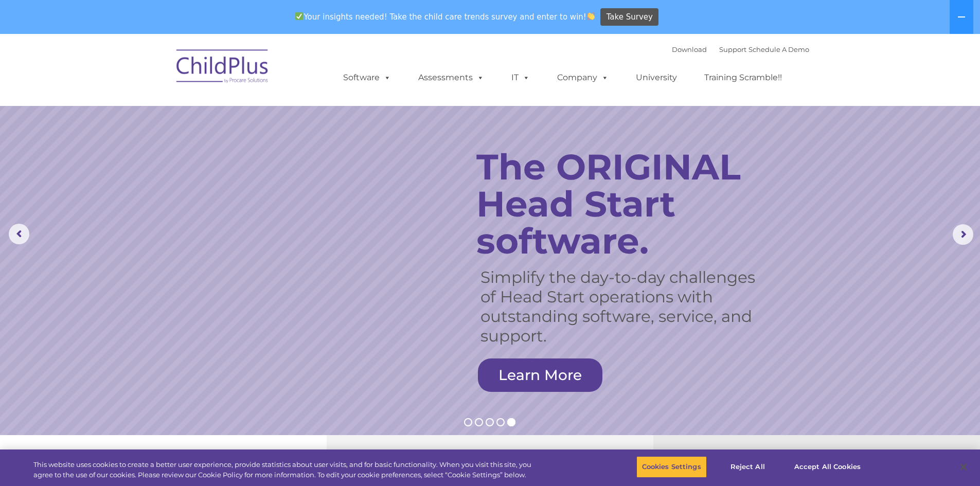 The image size is (980, 486). I want to click on button: Reject All, so click(748, 467).